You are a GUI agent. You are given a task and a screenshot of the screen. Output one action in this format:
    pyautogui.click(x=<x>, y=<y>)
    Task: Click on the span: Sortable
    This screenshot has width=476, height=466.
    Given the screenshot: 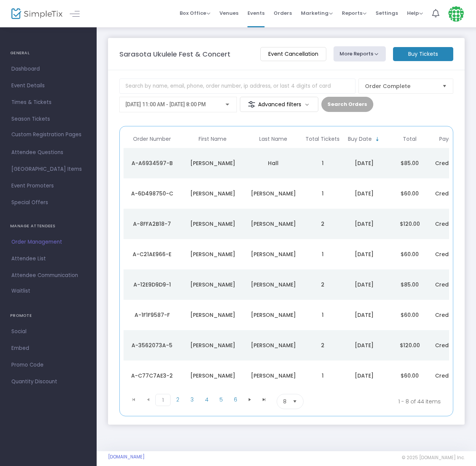 What is the action you would take?
    pyautogui.click(x=377, y=139)
    